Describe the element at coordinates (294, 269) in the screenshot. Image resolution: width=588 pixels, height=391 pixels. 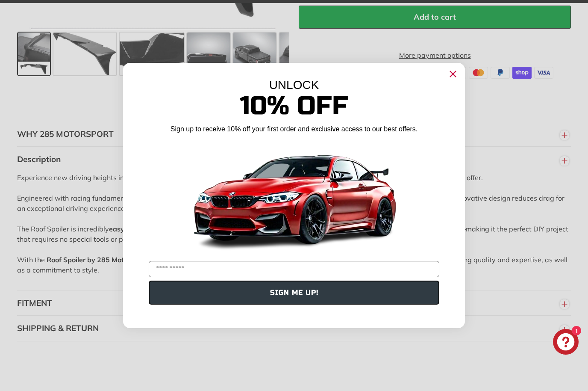
I see `input: YOUR EMAIL` at that location.